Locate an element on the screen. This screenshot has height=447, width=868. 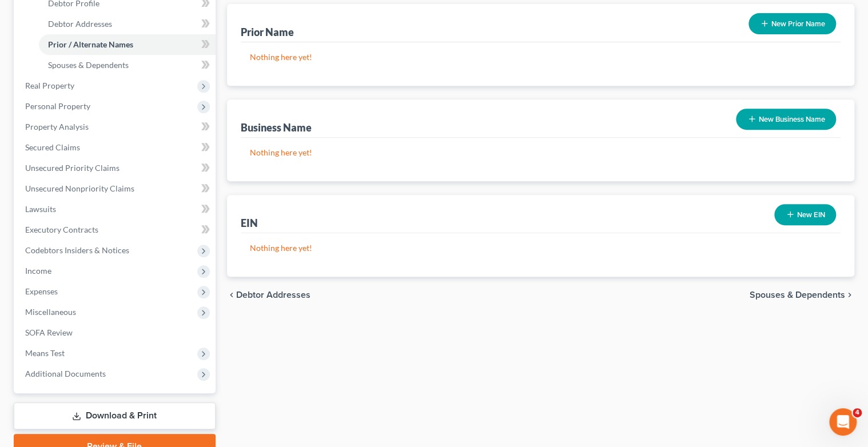
span: Means Test is located at coordinates (45, 353).